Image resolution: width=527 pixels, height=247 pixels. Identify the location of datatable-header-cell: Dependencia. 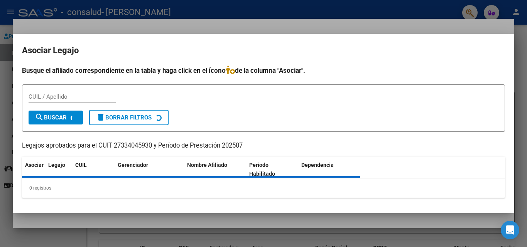
(329, 170).